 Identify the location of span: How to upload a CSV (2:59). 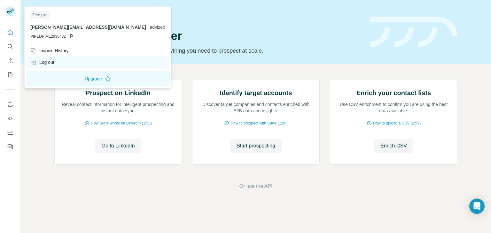
(396, 123).